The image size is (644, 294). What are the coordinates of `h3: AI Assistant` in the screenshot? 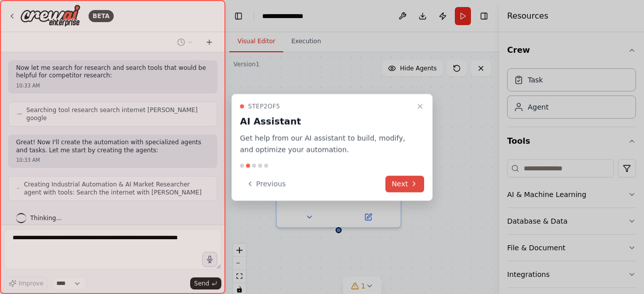 It's located at (326, 122).